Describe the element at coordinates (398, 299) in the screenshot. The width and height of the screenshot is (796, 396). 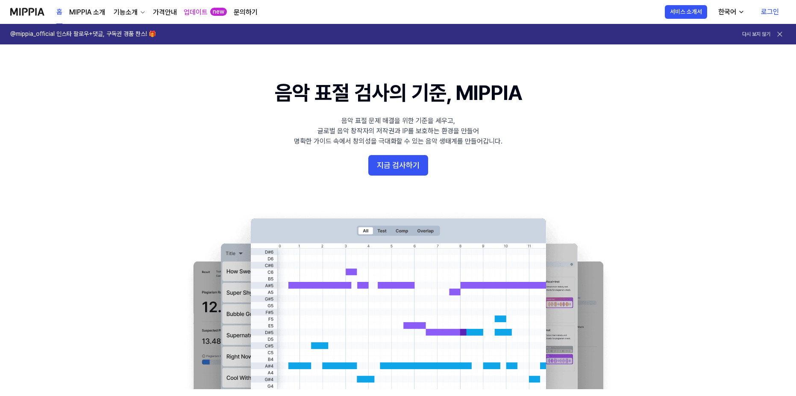
I see `img: main Image` at that location.